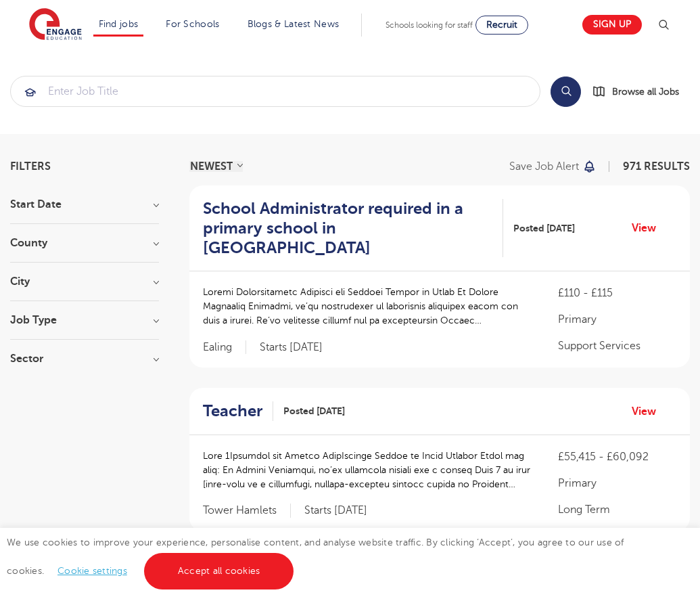  Describe the element at coordinates (92, 570) in the screenshot. I see `a: Cookie settings` at that location.